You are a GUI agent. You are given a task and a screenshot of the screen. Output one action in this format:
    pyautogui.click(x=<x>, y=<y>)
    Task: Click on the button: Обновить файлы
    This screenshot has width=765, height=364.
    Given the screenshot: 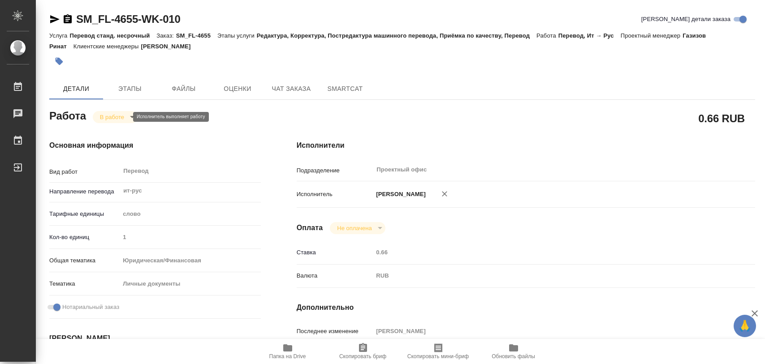 What is the action you would take?
    pyautogui.click(x=514, y=352)
    